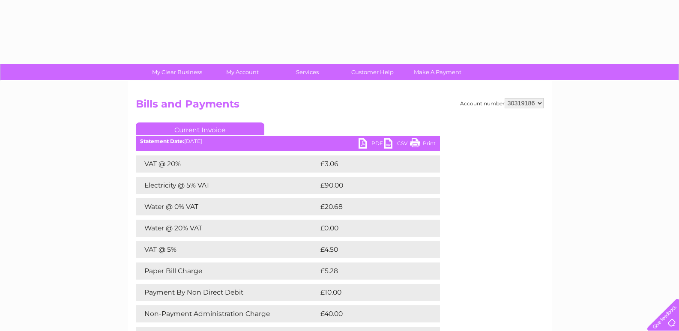 This screenshot has height=331, width=679. What do you see at coordinates (437, 72) in the screenshot?
I see `a: Make A Payment` at bounding box center [437, 72].